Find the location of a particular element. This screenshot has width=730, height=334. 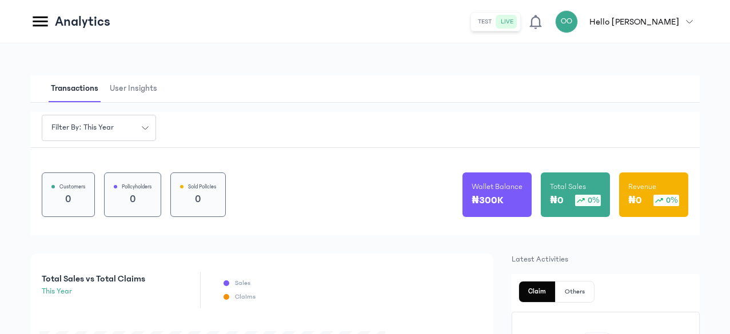

button: Claim is located at coordinates (537, 292).